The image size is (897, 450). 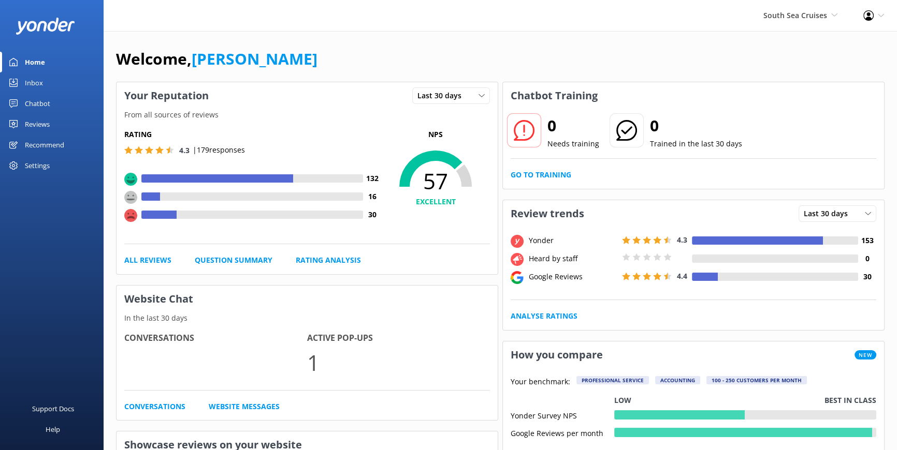 I want to click on div: Reviews, so click(x=37, y=124).